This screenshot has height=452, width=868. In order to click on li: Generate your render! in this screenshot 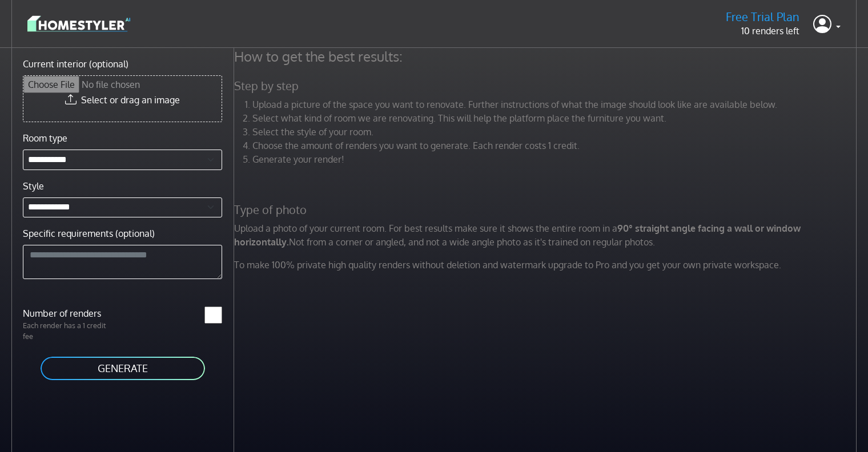, I will do `click(556, 159)`.